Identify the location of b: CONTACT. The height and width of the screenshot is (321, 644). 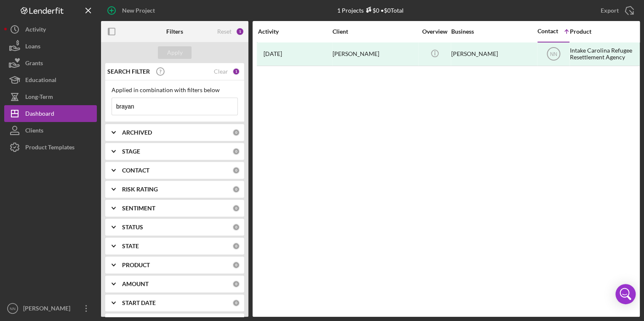
(136, 171).